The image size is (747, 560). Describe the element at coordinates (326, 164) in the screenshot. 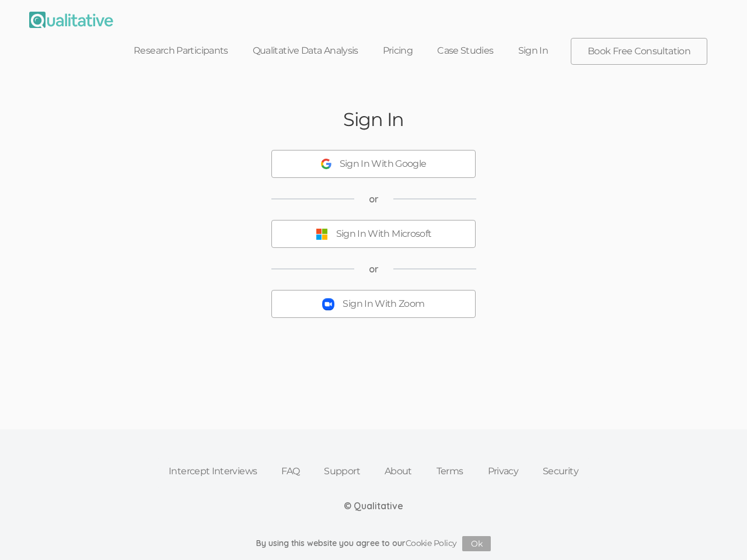

I see `img: Sign In With Google` at that location.